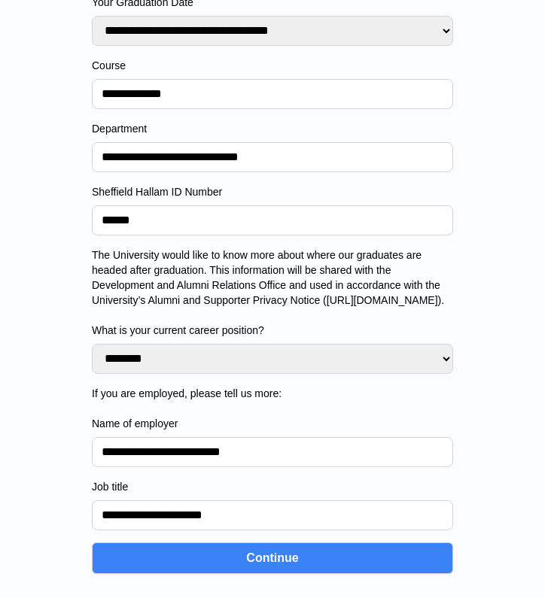 This screenshot has height=598, width=545. What do you see at coordinates (272, 293) in the screenshot?
I see `label: The University would like to know more about where our graduates are headed after graduation. Thi...` at bounding box center [272, 293].